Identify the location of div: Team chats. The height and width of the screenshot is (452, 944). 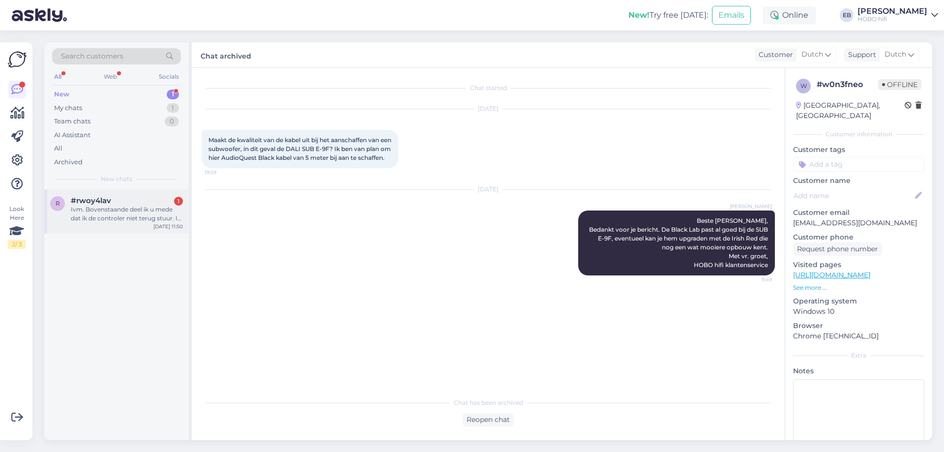
(72, 121).